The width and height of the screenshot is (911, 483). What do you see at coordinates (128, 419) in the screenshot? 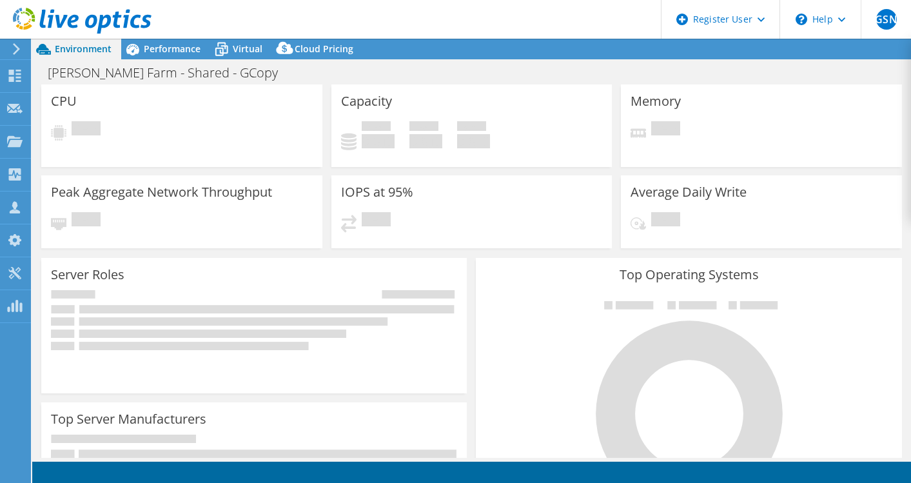
I see `h3: Top Server Manufacturers` at bounding box center [128, 419].